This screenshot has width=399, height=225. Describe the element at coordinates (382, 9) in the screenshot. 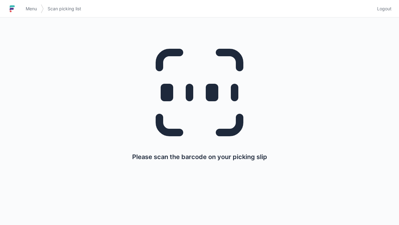

I see `a: Logout` at that location.